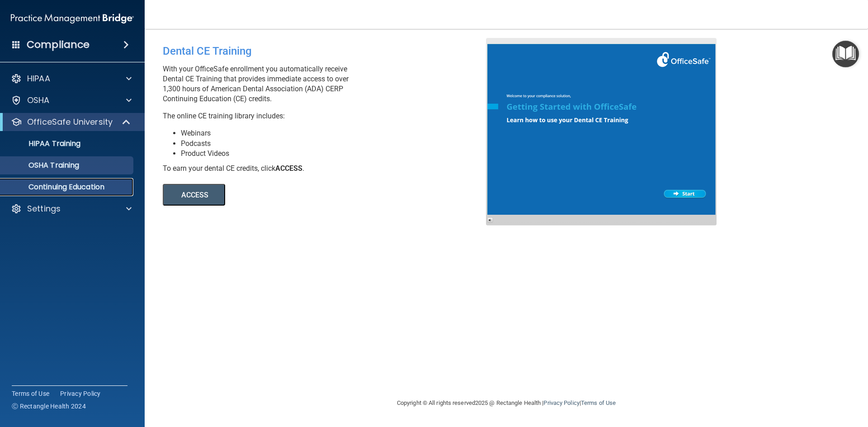  I want to click on p: With your OfficeSafe enrollment you automatically receive Dental CE Training that provides immedi..., so click(328, 84).